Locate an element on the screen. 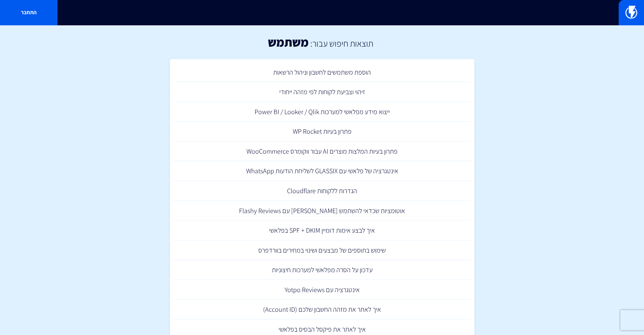 This screenshot has width=644, height=335. a: אינטגרציה עם Yotpo Reviews is located at coordinates (322, 289).